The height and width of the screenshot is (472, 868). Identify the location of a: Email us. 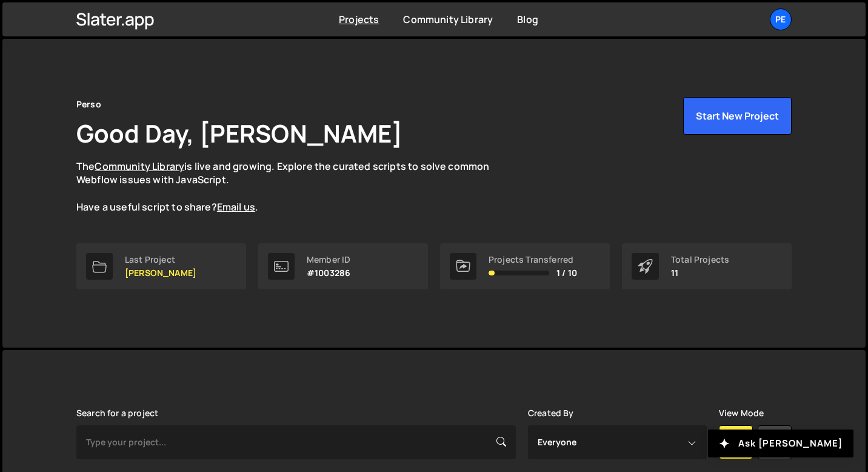
(236, 206).